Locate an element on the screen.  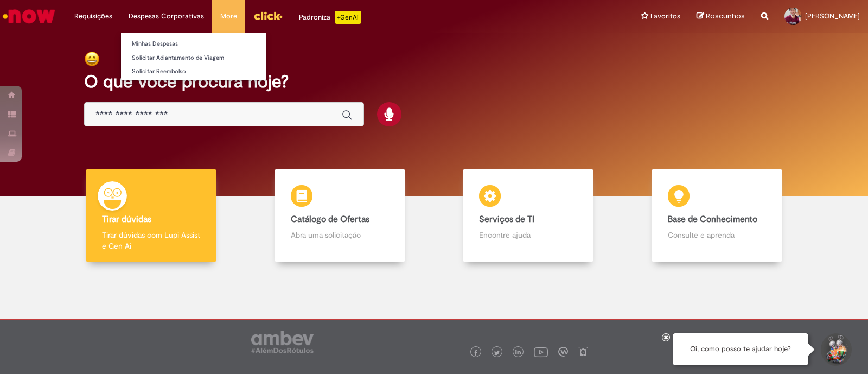
h2: O que você procura hoje? is located at coordinates (434, 81).